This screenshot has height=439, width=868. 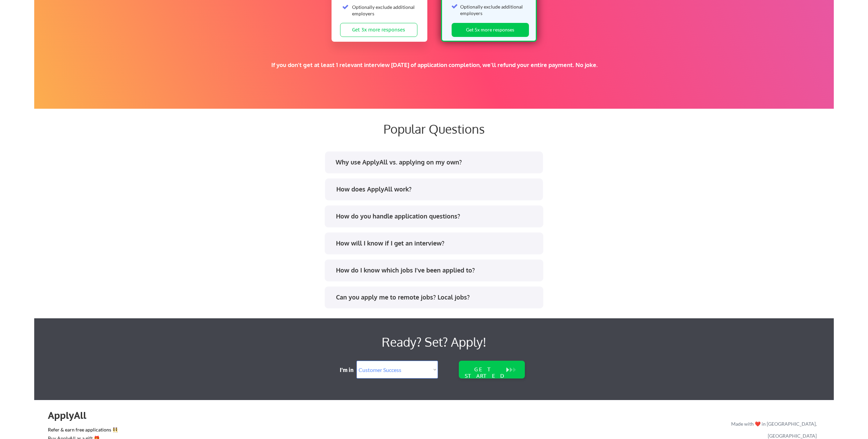 I want to click on div: ApplyAll, so click(x=71, y=416).